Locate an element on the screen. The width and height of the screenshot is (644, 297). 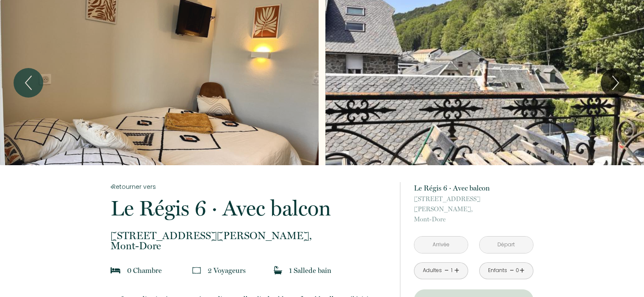
button: Previous is located at coordinates (29, 83).